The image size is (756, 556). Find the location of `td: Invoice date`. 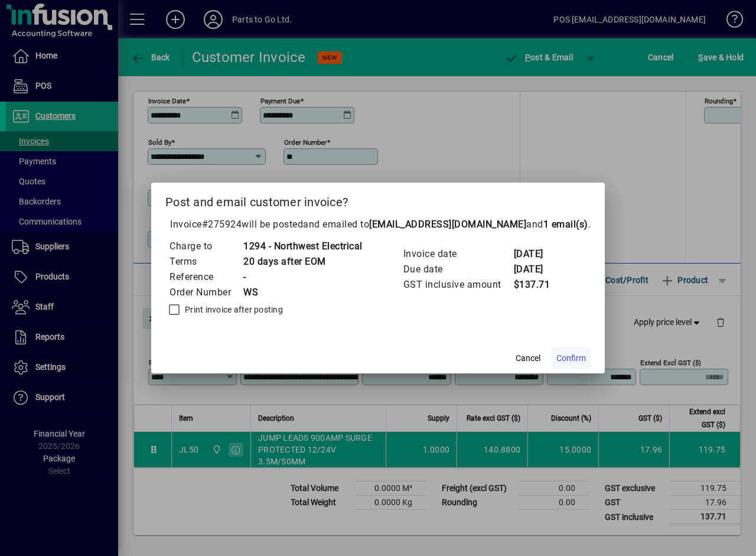

td: Invoice date is located at coordinates (458, 254).